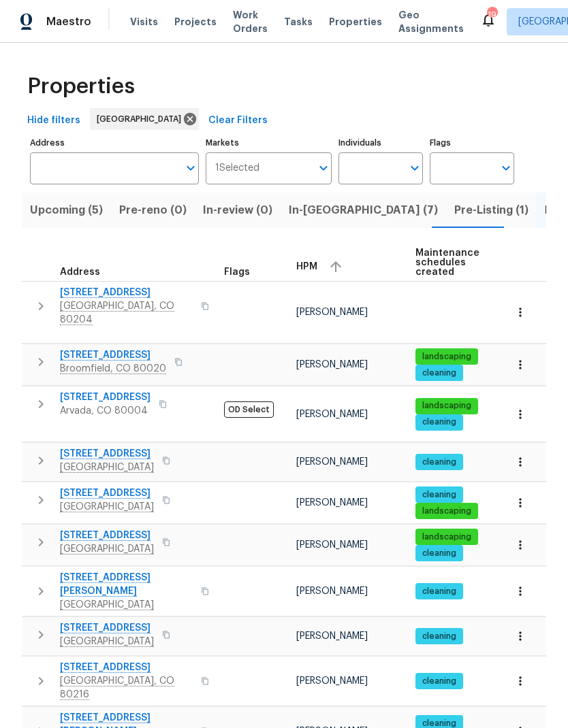  I want to click on span: Maestro, so click(69, 22).